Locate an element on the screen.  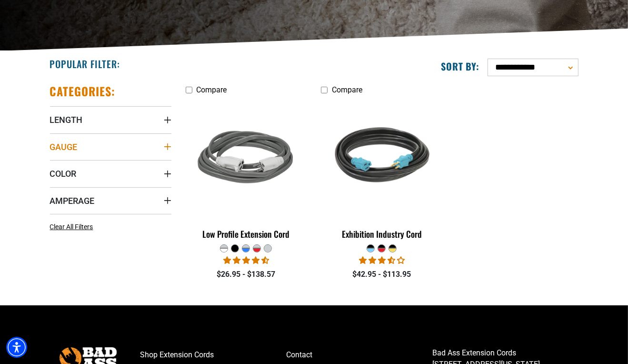
span: Gauge is located at coordinates (64, 147).